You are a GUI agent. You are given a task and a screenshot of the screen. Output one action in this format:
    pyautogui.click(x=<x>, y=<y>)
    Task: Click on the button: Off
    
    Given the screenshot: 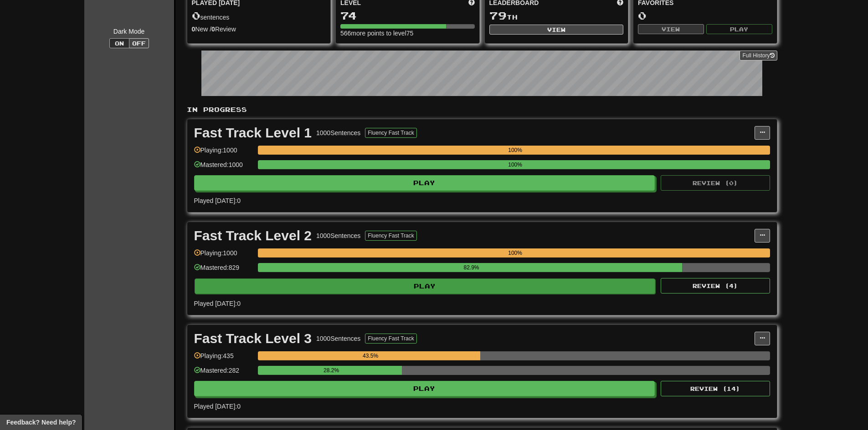 What is the action you would take?
    pyautogui.click(x=139, y=43)
    